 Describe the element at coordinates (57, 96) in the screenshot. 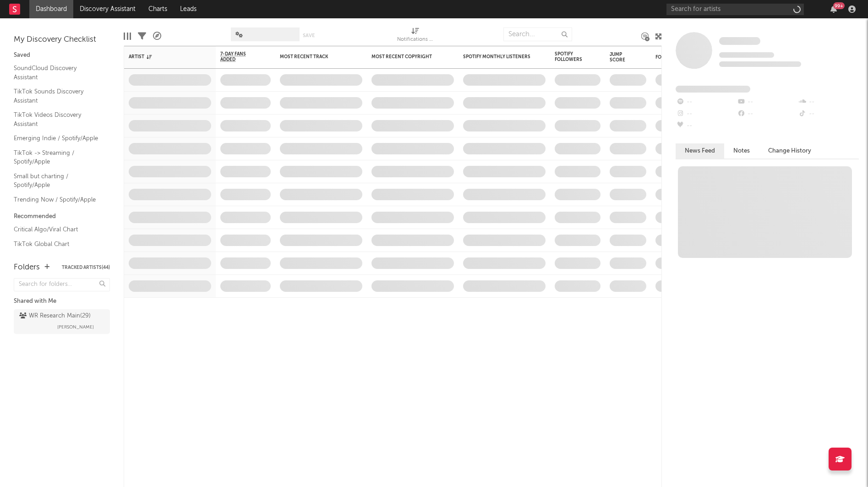

I see `a: TikTok Sounds Discovery Assistant` at that location.